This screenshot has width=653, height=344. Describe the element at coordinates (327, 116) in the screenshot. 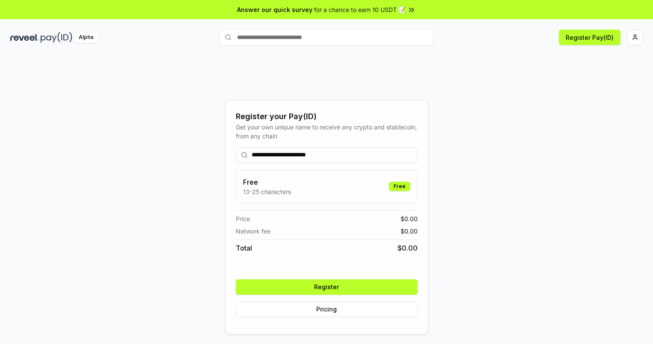

I see `div: Register your Pay(ID)` at that location.